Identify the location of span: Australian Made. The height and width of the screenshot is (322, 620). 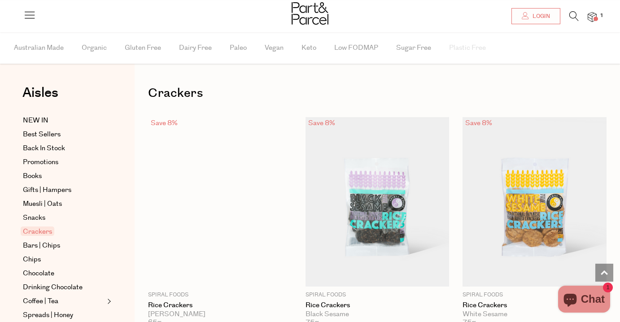
(39, 48).